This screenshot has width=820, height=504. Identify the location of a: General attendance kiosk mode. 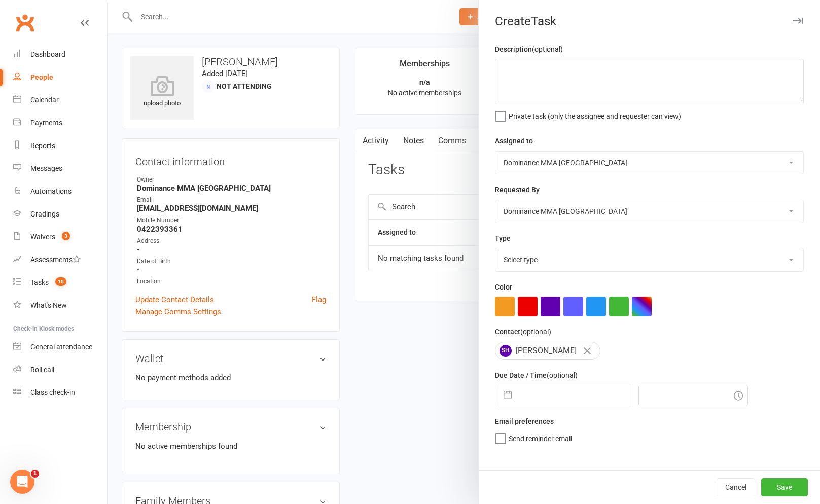
(60, 347).